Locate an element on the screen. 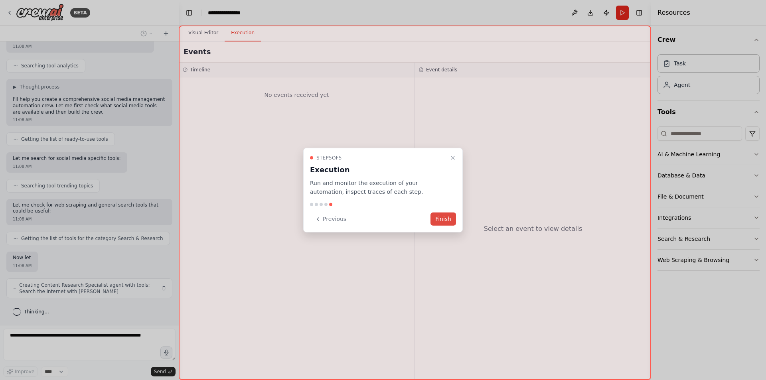 This screenshot has width=766, height=380. p: Run and monitor the execution of your automation, inspect traces of each step. is located at coordinates (378, 188).